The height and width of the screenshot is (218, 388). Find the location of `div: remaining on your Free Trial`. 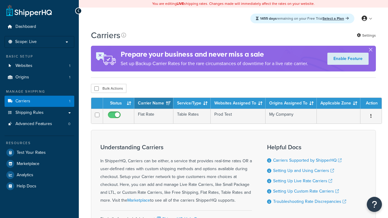

div: remaining on your Free Trial is located at coordinates (303, 19).